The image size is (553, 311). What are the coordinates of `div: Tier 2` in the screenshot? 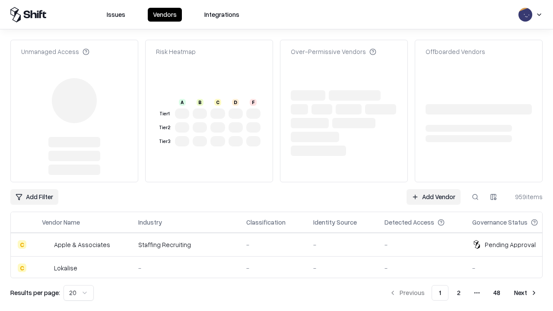 It's located at (164, 127).